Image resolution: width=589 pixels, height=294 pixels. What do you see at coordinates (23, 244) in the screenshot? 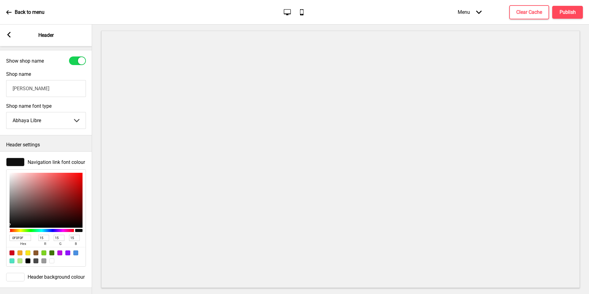
I see `span: hex` at bounding box center [23, 244].